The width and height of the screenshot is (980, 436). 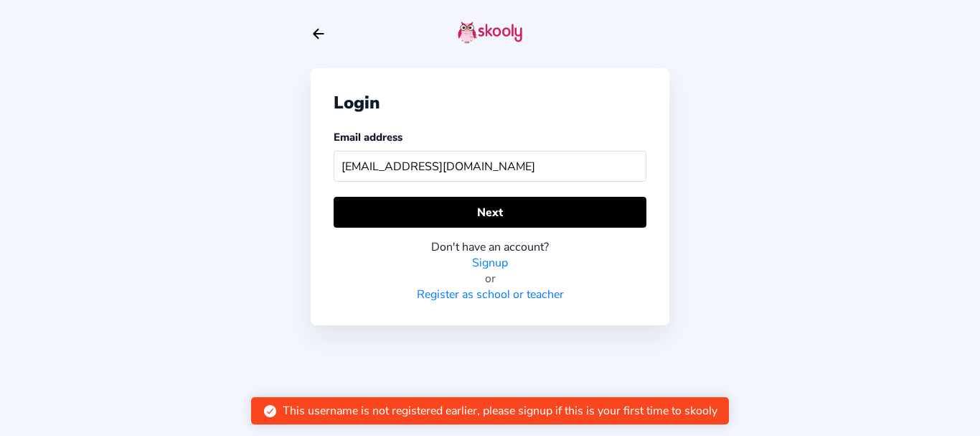 I want to click on div: Don't have an account?, so click(x=490, y=247).